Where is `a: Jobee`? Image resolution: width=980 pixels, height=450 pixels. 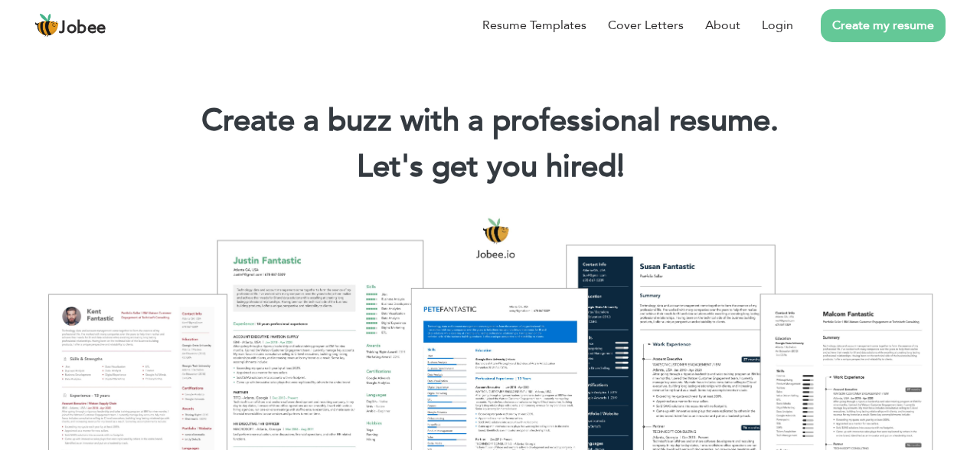
a: Jobee is located at coordinates (70, 25).